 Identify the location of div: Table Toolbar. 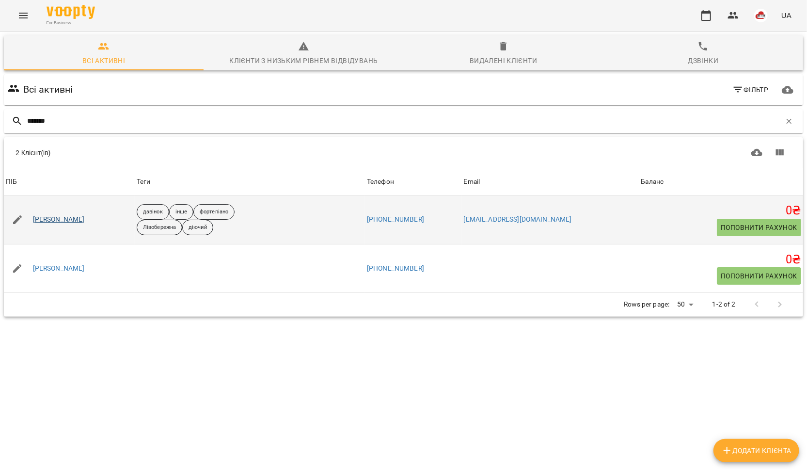
(403, 153).